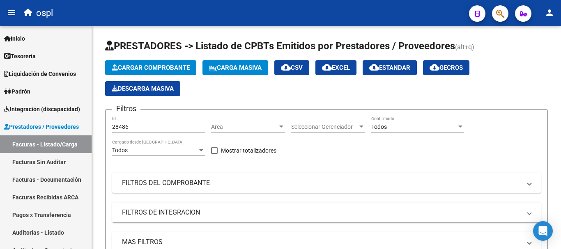  Describe the element at coordinates (390, 68) in the screenshot. I see `button: Estandar` at that location.